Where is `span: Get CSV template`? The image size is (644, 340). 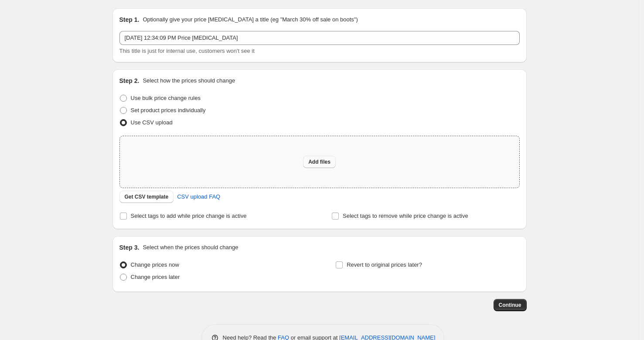 span: Get CSV template is located at coordinates (146, 197).